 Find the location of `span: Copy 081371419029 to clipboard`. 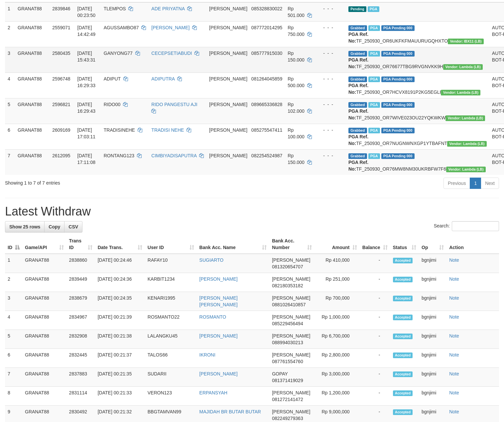

span: Copy 081371419029 to clipboard is located at coordinates (287, 381).